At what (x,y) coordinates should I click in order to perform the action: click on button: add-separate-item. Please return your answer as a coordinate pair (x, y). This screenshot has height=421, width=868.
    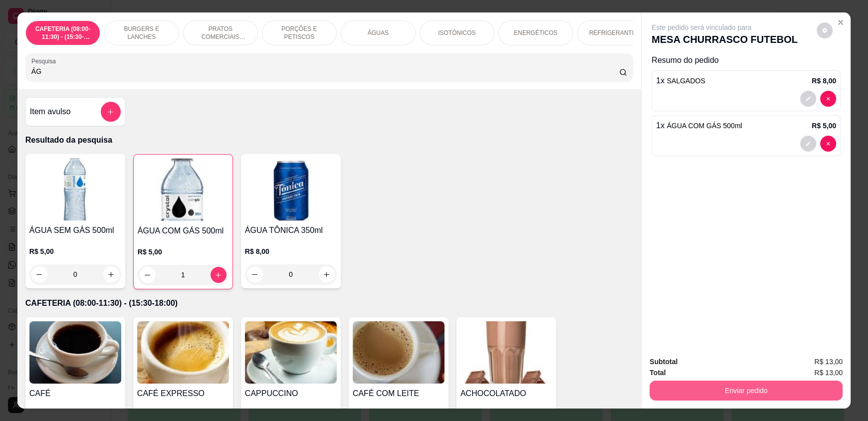
    Looking at the image, I should click on (110, 111).